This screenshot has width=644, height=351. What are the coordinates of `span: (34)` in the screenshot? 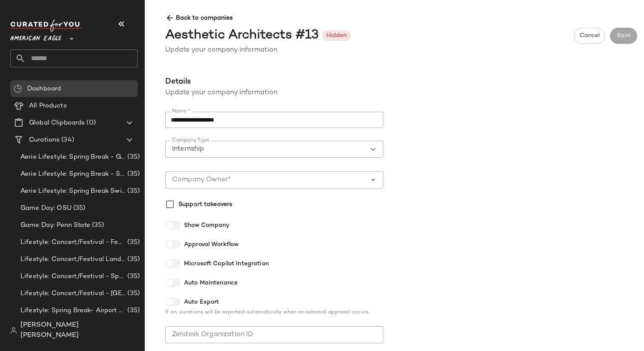 It's located at (67, 140).